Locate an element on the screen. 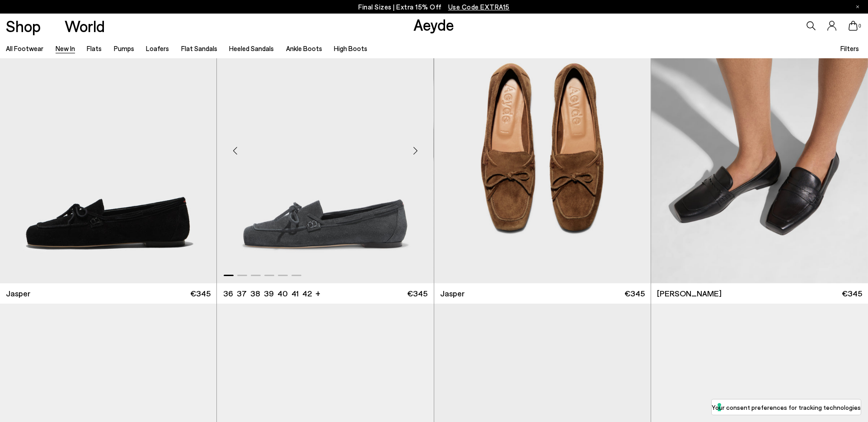 The width and height of the screenshot is (868, 422). a: Shop is located at coordinates (23, 26).